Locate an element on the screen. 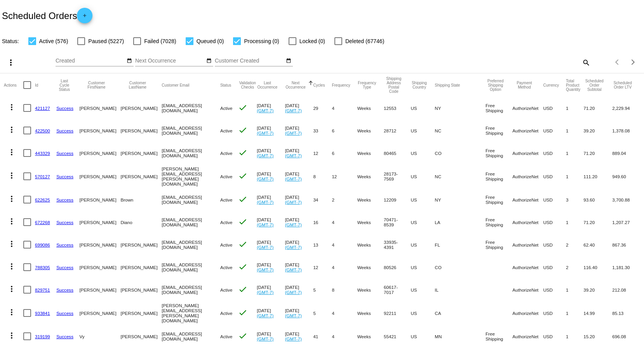 The image size is (644, 346). mat-cell: 71.20 is located at coordinates (598, 222).